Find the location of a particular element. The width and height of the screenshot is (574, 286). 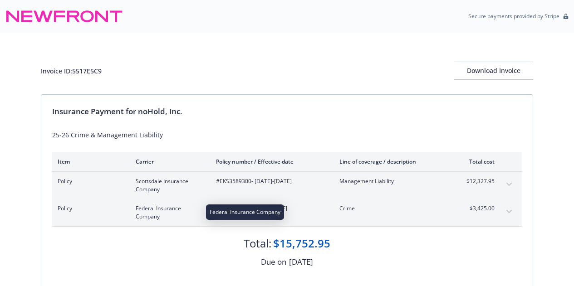

span: Management Liability is located at coordinates (392, 181).